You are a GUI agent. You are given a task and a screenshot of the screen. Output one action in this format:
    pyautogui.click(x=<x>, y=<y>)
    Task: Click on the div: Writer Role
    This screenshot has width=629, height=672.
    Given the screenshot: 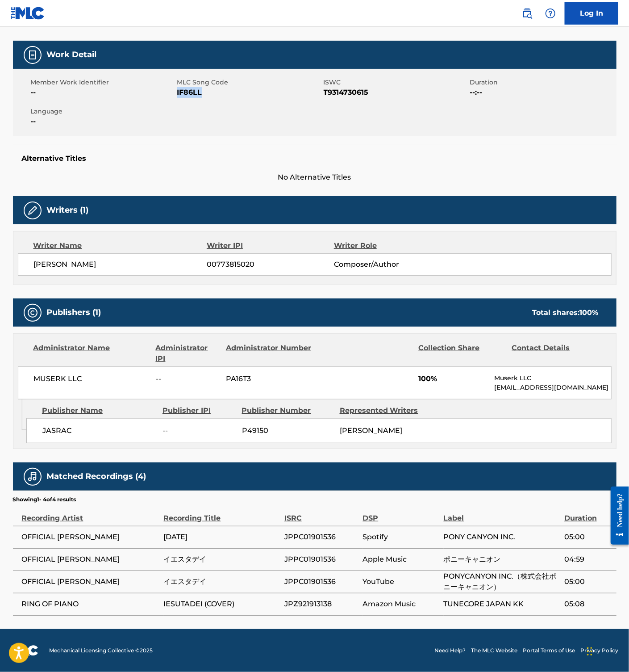 What is the action you would take?
    pyautogui.click(x=391, y=246)
    